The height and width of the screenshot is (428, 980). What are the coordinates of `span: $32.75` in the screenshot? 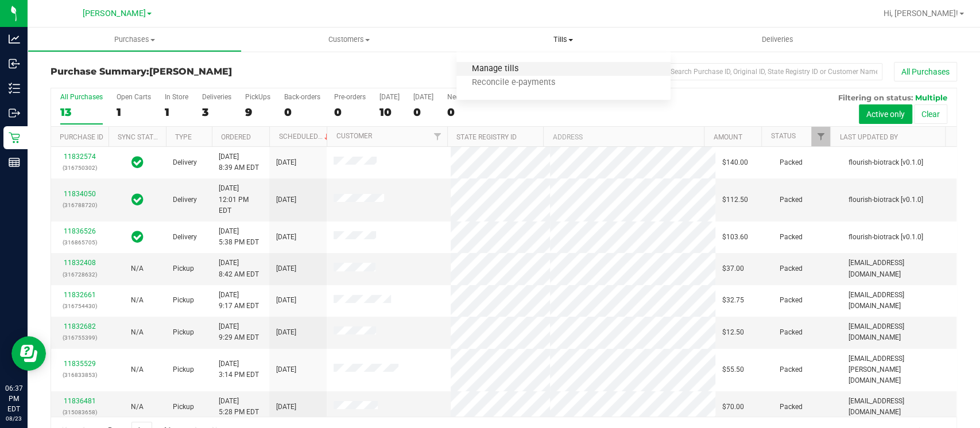 It's located at (733, 300).